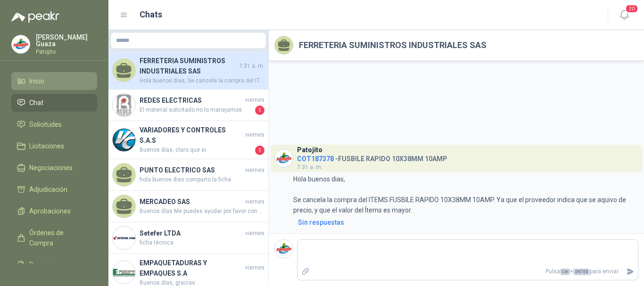 This screenshot has height=286, width=644. What do you see at coordinates (321, 222) in the screenshot?
I see `div: Sin respuestas` at bounding box center [321, 222].